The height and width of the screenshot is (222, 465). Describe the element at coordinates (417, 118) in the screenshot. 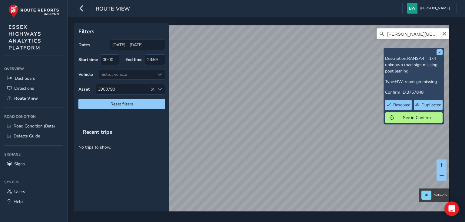

I see `span: See in Confirm` at that location.